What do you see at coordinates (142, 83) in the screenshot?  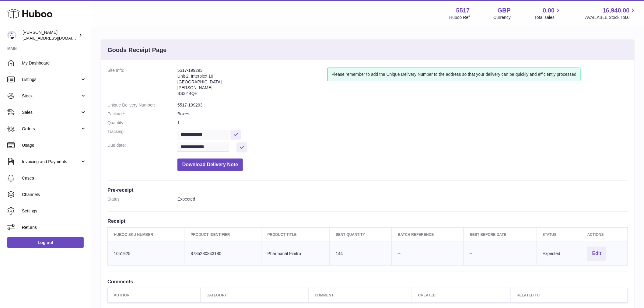 I see `dt: Site Info:` at bounding box center [142, 83].